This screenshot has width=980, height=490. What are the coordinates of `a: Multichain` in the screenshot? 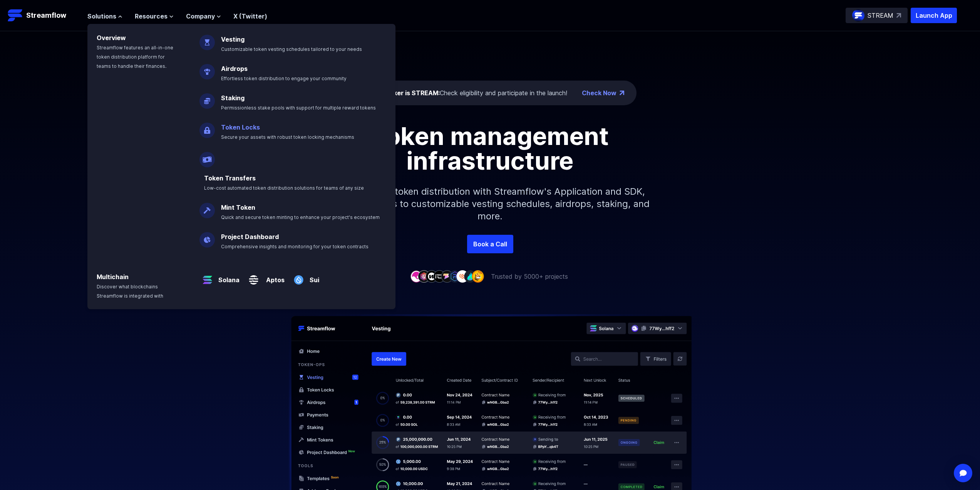 It's located at (112, 276).